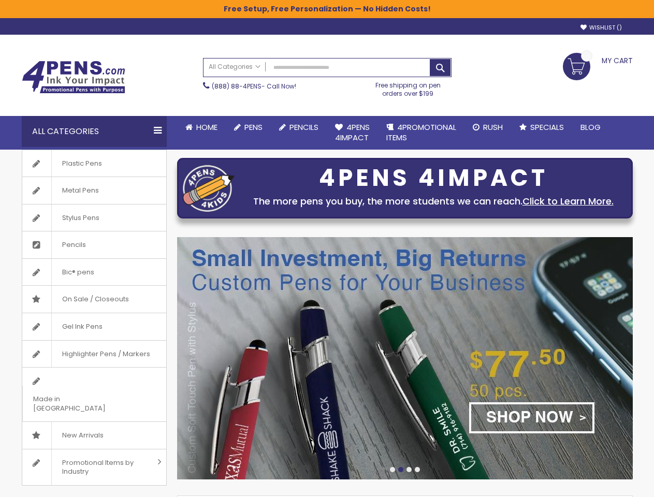 This screenshot has width=654, height=497. Describe the element at coordinates (78, 273) in the screenshot. I see `span: Bic® pens` at that location.